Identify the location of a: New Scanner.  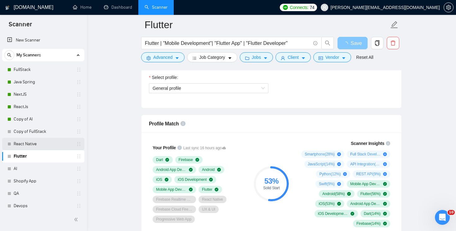
(43, 40).